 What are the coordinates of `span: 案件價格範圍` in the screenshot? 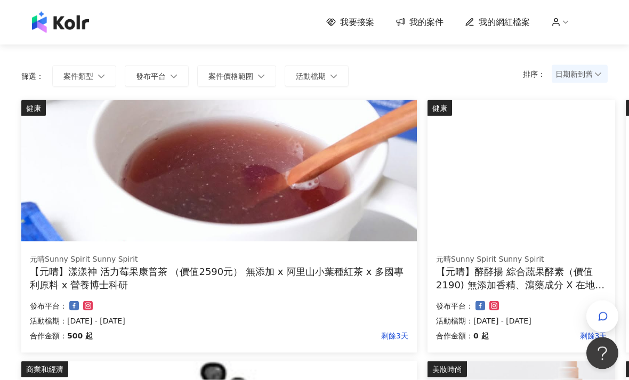 It's located at (231, 76).